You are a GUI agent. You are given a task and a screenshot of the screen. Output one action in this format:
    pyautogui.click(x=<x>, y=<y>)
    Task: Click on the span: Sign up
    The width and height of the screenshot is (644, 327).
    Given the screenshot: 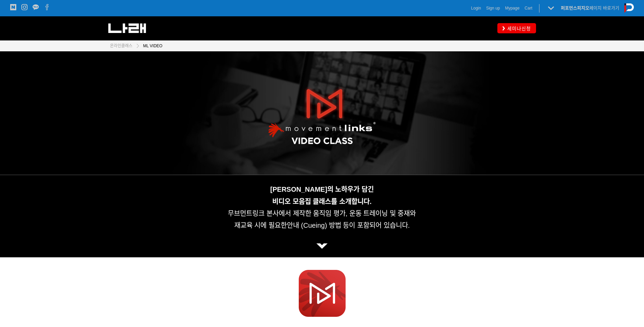 What is the action you would take?
    pyautogui.click(x=493, y=8)
    